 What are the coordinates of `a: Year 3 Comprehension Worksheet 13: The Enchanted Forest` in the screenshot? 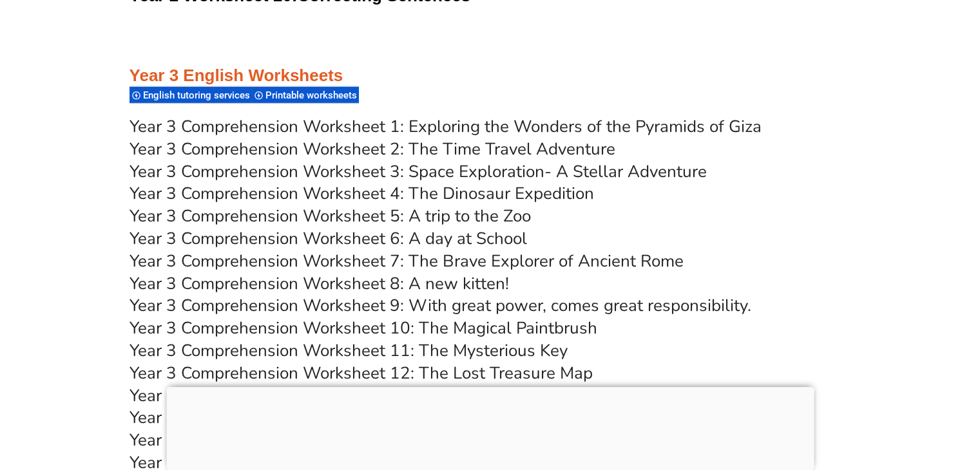 It's located at (357, 396).